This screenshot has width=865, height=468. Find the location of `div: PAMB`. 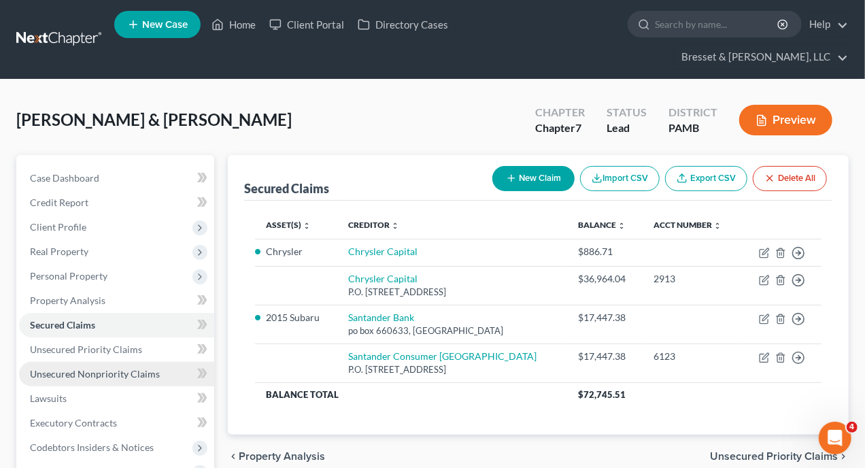

div: PAMB is located at coordinates (693, 128).